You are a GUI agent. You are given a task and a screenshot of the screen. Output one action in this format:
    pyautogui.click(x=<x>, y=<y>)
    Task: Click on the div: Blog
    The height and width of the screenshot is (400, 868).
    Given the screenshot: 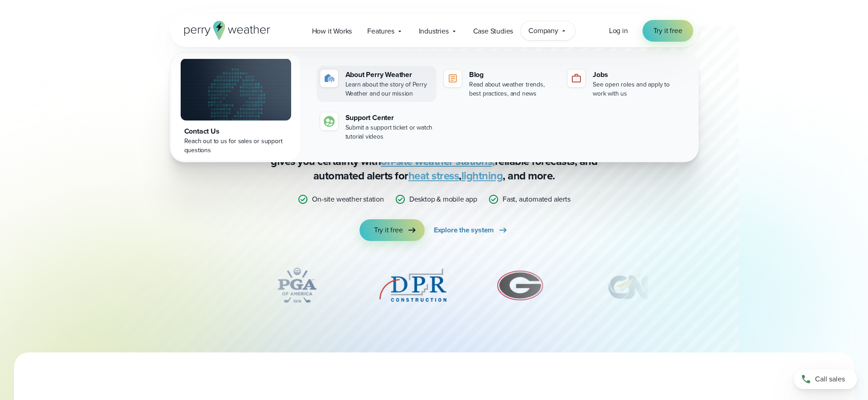 What is the action you would take?
    pyautogui.click(x=513, y=75)
    